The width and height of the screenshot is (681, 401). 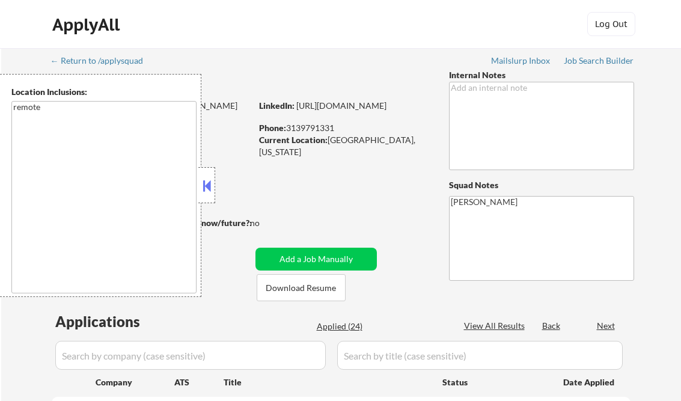 I want to click on div: Company, so click(x=135, y=382).